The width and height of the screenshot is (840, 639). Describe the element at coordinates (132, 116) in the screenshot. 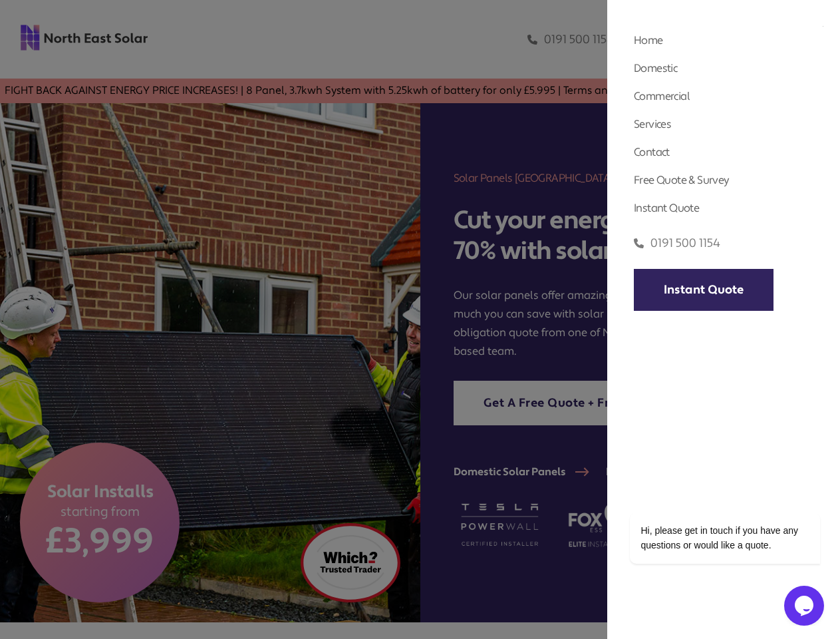

I see `span: Hi, please get in touch if you have any questions or would like a quote.` at that location.